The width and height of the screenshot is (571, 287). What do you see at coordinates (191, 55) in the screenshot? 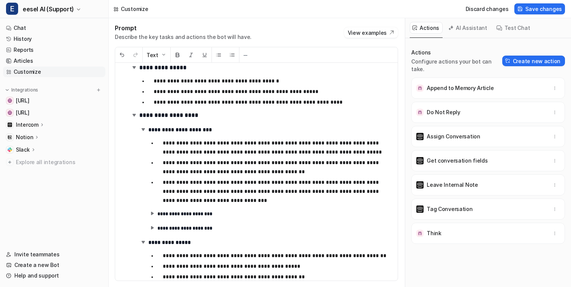
I see `button: Italic` at bounding box center [191, 55].